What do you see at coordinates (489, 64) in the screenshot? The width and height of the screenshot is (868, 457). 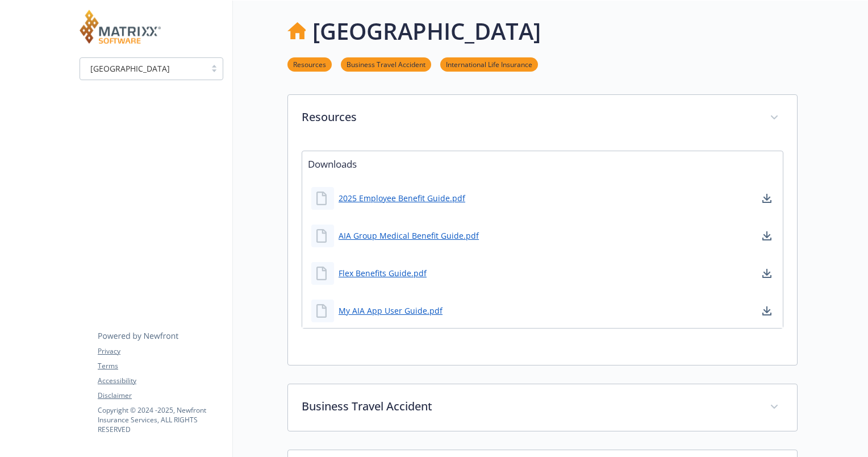 I see `a: International Life Insurance` at bounding box center [489, 64].